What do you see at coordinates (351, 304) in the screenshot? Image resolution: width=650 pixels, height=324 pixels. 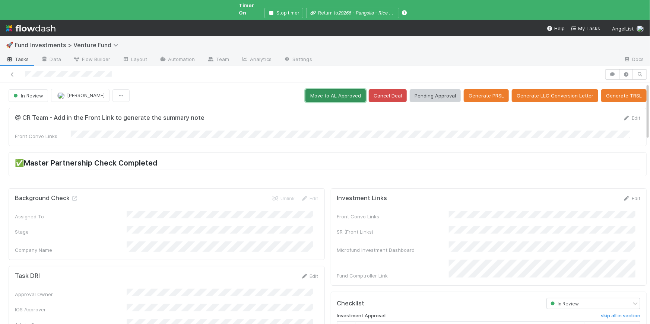 I see `h5: Checklist` at bounding box center [351, 304].